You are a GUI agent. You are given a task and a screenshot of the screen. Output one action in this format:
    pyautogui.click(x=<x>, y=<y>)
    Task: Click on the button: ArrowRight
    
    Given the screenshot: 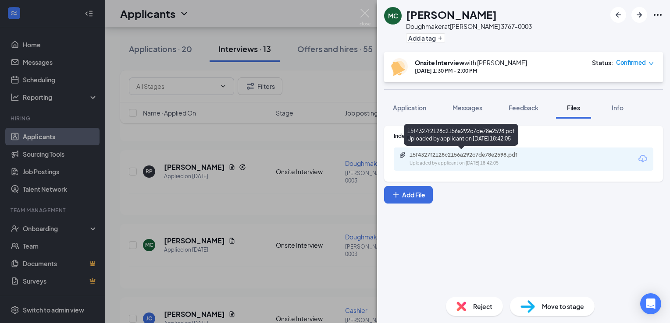 What is the action you would take?
    pyautogui.click(x=639, y=15)
    